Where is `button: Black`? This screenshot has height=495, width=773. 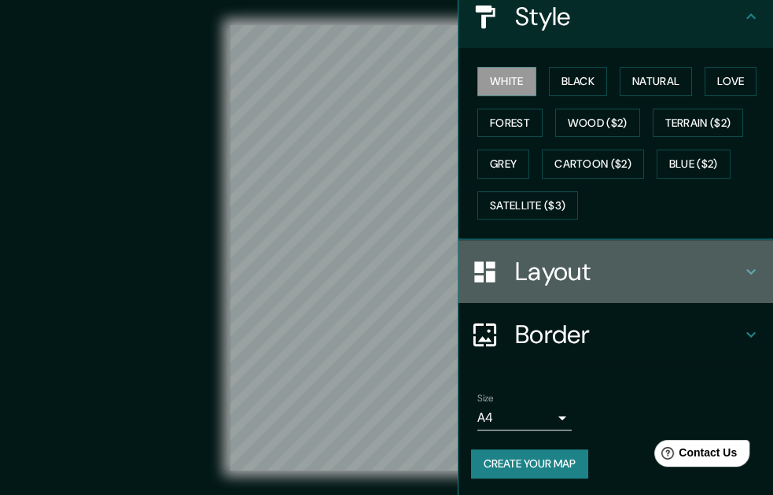
button: Black is located at coordinates (578, 81).